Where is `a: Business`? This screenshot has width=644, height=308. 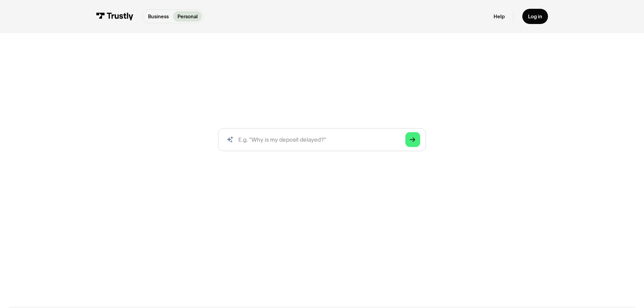
a: Business is located at coordinates (158, 16).